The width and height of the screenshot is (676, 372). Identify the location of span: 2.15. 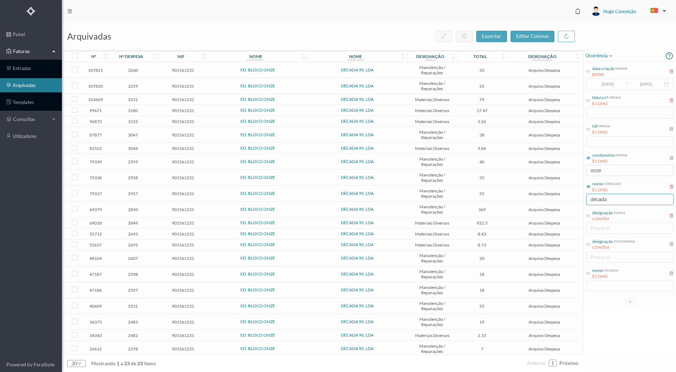
(482, 335).